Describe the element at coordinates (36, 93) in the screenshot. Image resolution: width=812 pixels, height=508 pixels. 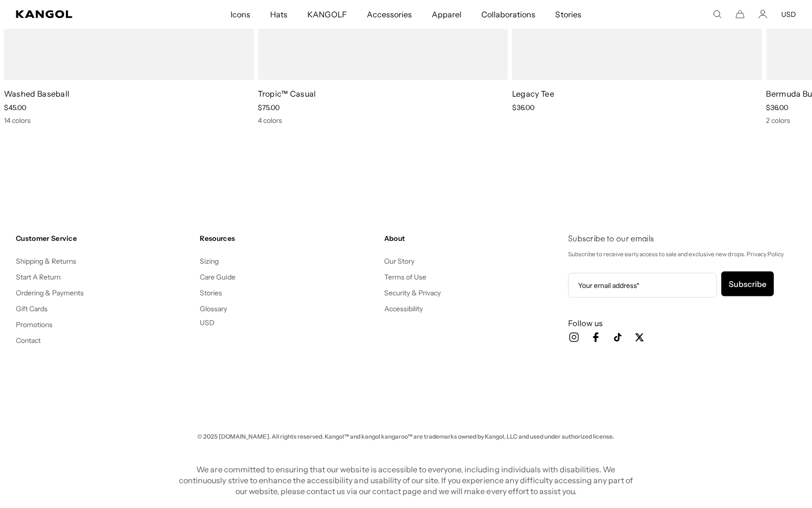
I see `a: Washed Baseball` at that location.